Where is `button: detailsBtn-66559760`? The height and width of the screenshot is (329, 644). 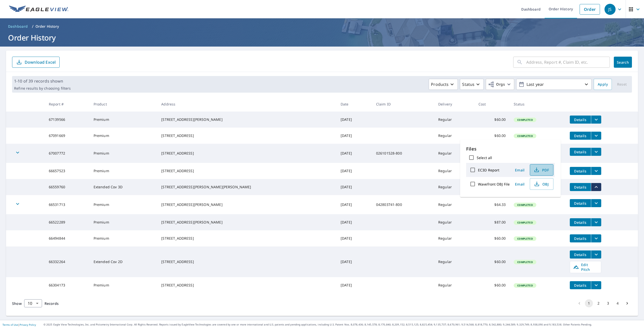 button: detailsBtn-66559760 is located at coordinates (580, 187).